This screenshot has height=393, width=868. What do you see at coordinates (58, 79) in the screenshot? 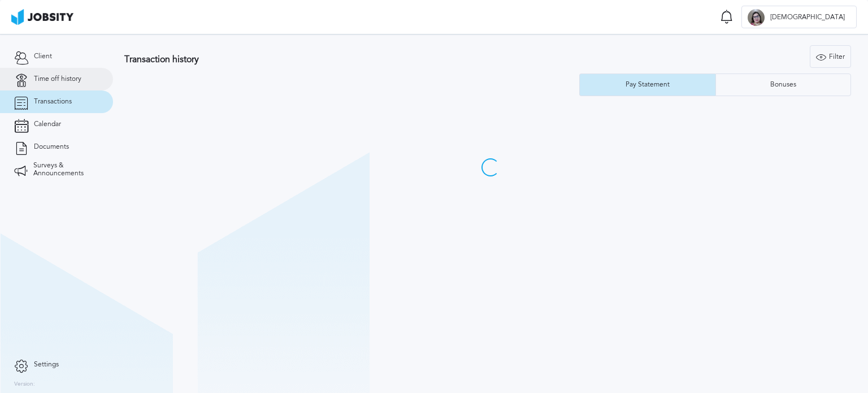
I see `span: Time off history` at bounding box center [58, 79].